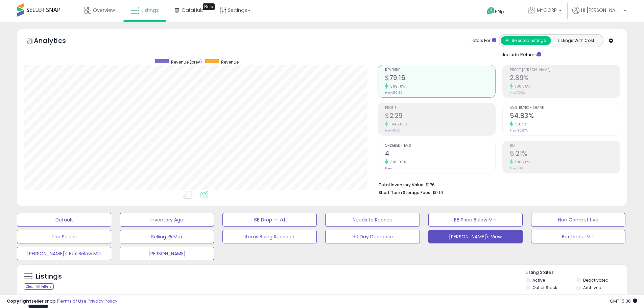 This screenshot has width=644, height=308. I want to click on button: Selling @ Max, so click(167, 237).